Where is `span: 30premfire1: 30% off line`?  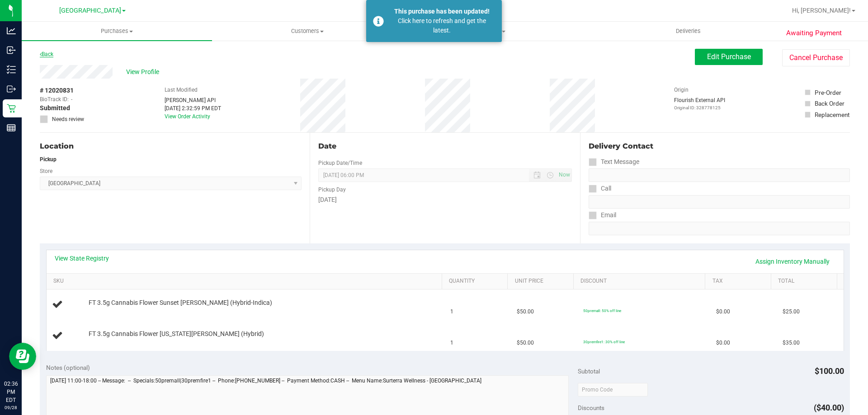 span: 30premfire1: 30% off line is located at coordinates (604, 342).